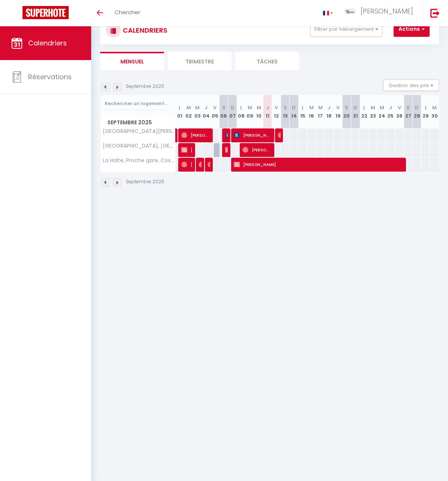 The height and width of the screenshot is (481, 448). Describe the element at coordinates (188, 112) in the screenshot. I see `th: 02` at that location.